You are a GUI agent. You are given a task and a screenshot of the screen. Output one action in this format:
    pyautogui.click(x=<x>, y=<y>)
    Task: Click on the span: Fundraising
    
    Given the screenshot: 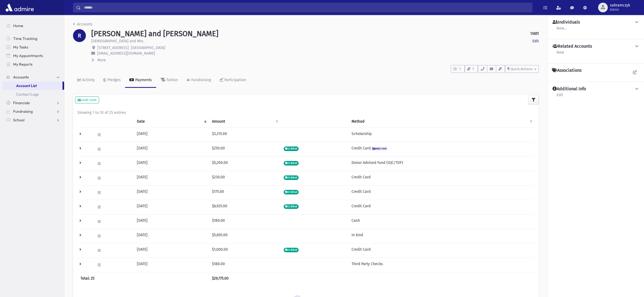 What is the action you would take?
    pyautogui.click(x=23, y=111)
    